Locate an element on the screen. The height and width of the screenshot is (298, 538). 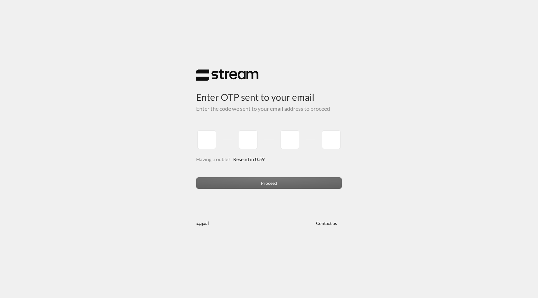
a: العربية is located at coordinates (202, 223).